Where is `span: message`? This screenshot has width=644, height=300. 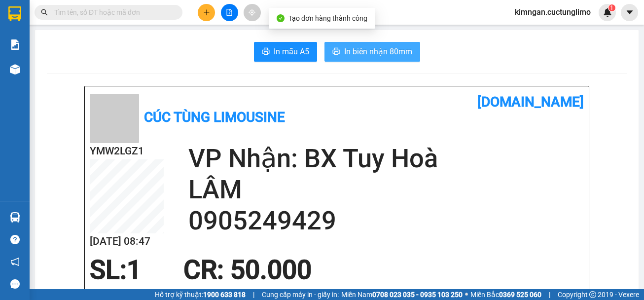
span: message is located at coordinates (15, 284).